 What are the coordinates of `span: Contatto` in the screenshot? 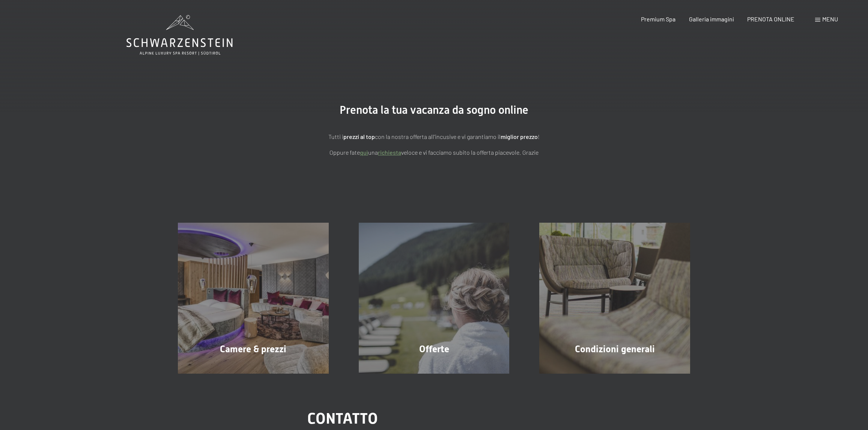 It's located at (343, 419).